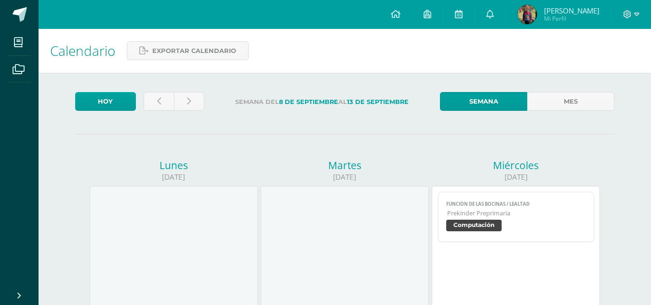  Describe the element at coordinates (473, 225) in the screenshot. I see `span: Computación` at that location.